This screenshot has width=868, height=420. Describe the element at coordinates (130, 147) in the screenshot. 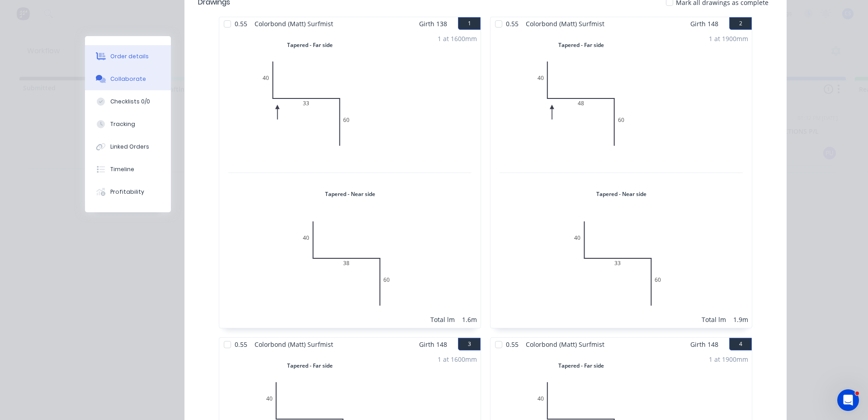

I see `div: Linked Orders` at that location.